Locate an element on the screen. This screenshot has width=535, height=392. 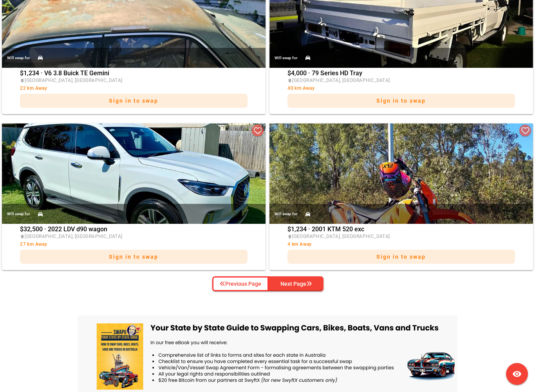
span: 27 km Away is located at coordinates (33, 244).